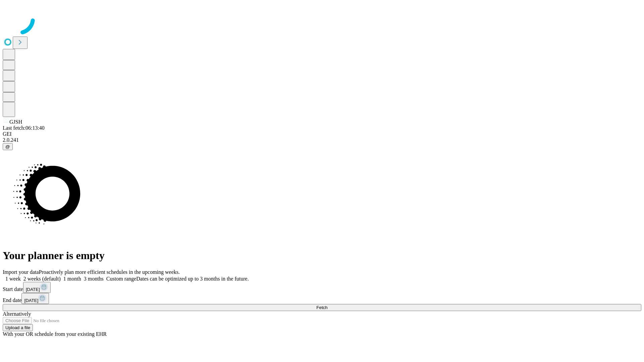  Describe the element at coordinates (192, 279) in the screenshot. I see `span: Dates can be optimized up to 3 months in the future.` at that location.